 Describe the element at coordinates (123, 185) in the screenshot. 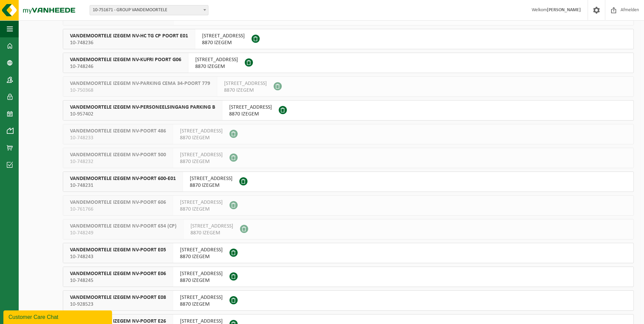

I see `span: 10-748231` at that location.